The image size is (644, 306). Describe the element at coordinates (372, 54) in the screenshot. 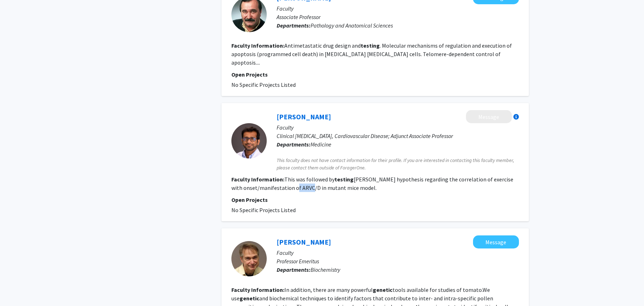

I see `fg-read-more: Antimetastatic drug design and . Molecular mechanisms of regulation and execution of apoptosis (p...` at that location.